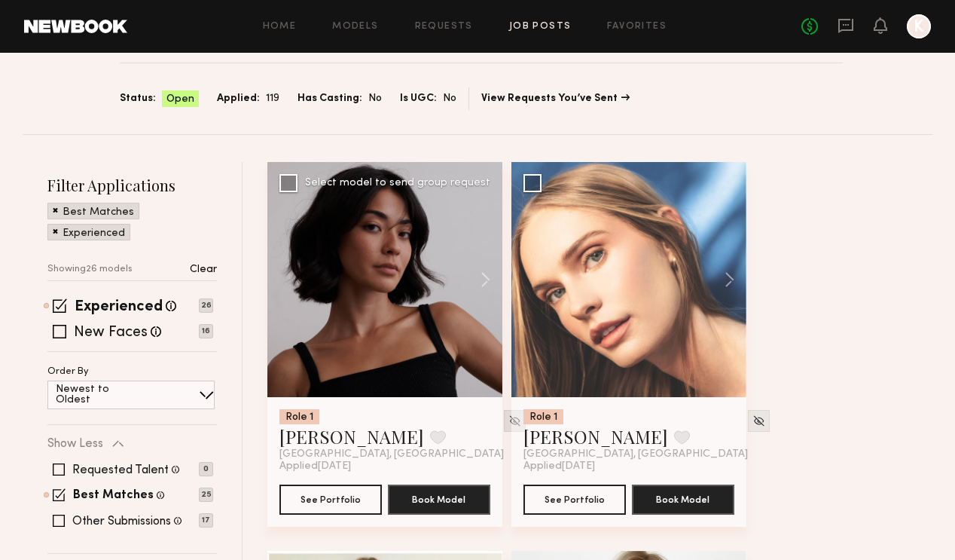 Image resolution: width=955 pixels, height=560 pixels. What do you see at coordinates (238, 99) in the screenshot?
I see `span: Applied:` at bounding box center [238, 99].